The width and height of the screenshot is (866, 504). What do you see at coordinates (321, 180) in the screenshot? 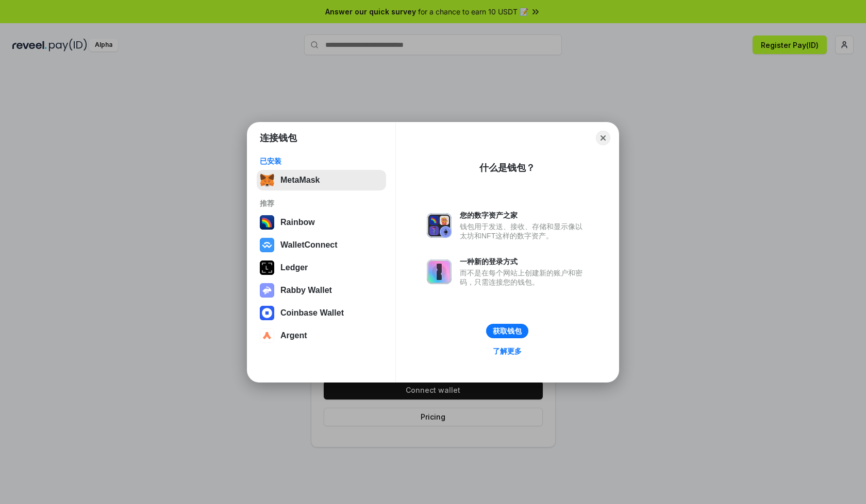
I see `button: MetaMask` at bounding box center [321, 180].